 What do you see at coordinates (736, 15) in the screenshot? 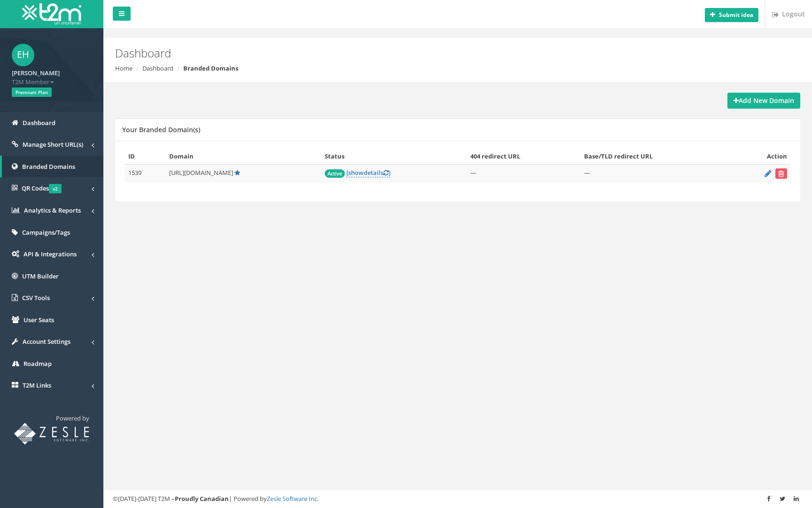
I see `b: Submit idea` at bounding box center [736, 15].